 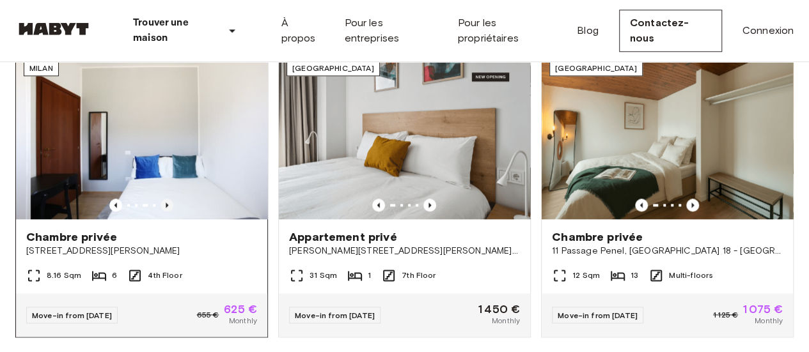 What do you see at coordinates (156, 136) in the screenshot?
I see `img: Marketing picture of unit IT-14-111-001-006` at bounding box center [156, 136].